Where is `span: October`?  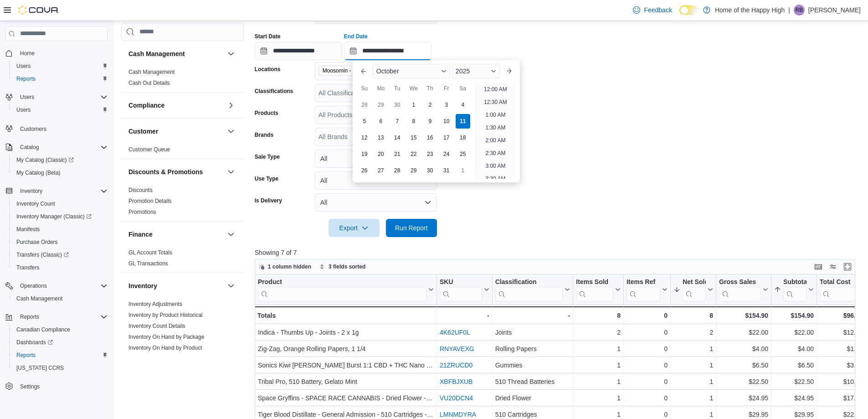 span: October is located at coordinates (388, 71).